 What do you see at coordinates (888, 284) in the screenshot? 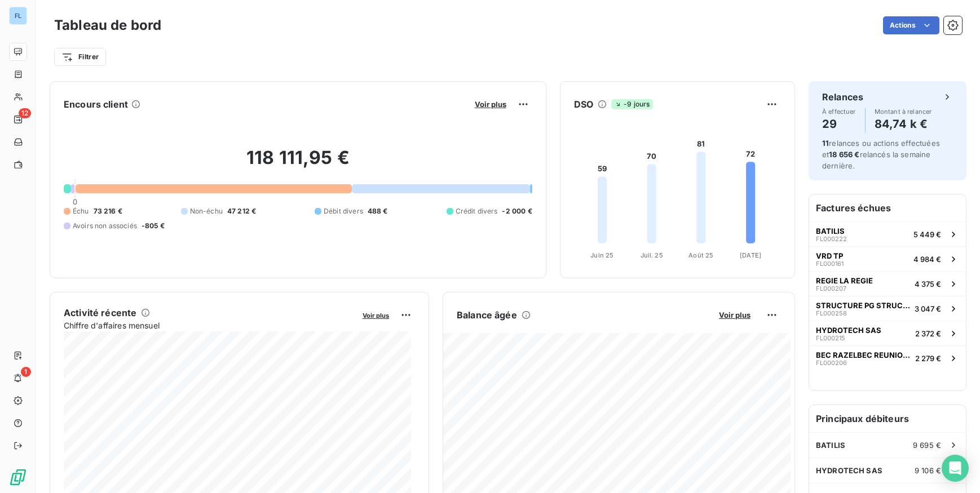
I see `button: REGIE LA REGIEFL0002074 375 €` at bounding box center [888, 284].